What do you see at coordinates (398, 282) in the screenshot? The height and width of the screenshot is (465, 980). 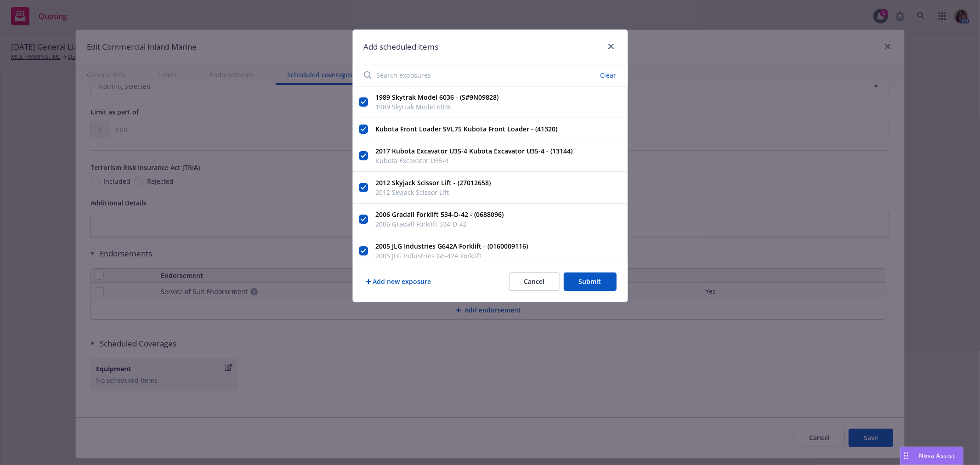 I see `button: Add new exposure` at bounding box center [398, 282].